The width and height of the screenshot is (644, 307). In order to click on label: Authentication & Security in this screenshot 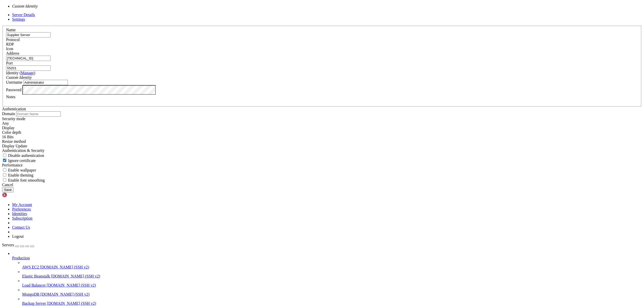, I will do `click(23, 150)`.